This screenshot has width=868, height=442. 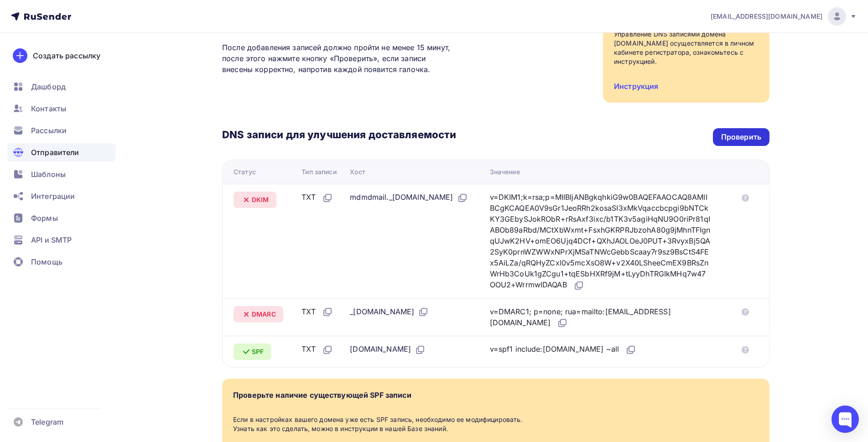 I want to click on span: Интеграции, so click(x=53, y=196).